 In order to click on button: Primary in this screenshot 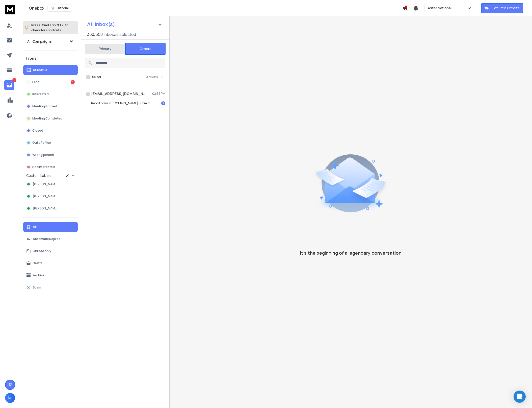, I will do `click(105, 49)`.